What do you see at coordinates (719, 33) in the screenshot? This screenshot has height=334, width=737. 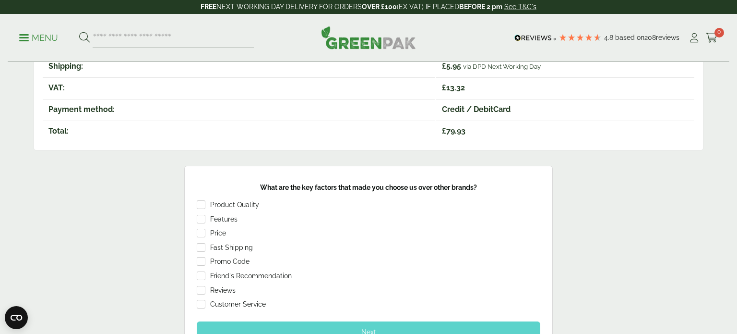 I see `span: 0` at bounding box center [719, 33].